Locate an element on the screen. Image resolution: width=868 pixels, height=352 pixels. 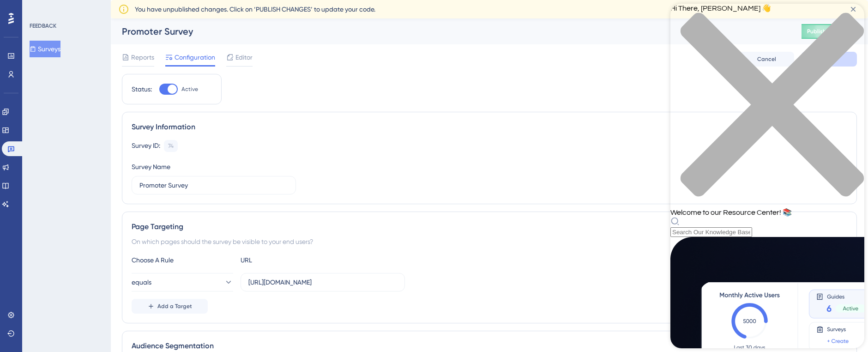
img: launcher-image-alternative-text is located at coordinates (14, 14).